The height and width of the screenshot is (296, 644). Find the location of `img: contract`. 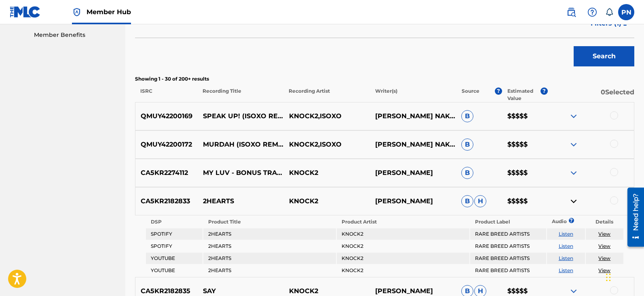

img: contract is located at coordinates (574, 201).